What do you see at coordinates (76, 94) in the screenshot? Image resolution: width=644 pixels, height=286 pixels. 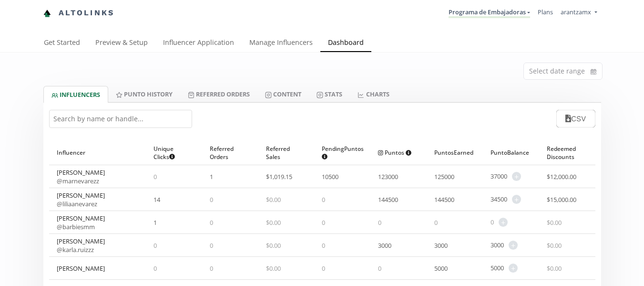 I see `a: INFLUENCERS` at bounding box center [76, 94].